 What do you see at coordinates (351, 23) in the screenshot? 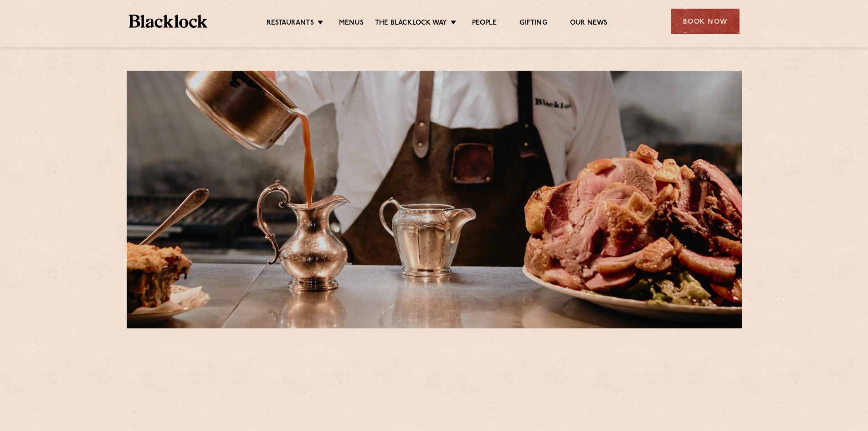
I see `a: Menus` at bounding box center [351, 23].